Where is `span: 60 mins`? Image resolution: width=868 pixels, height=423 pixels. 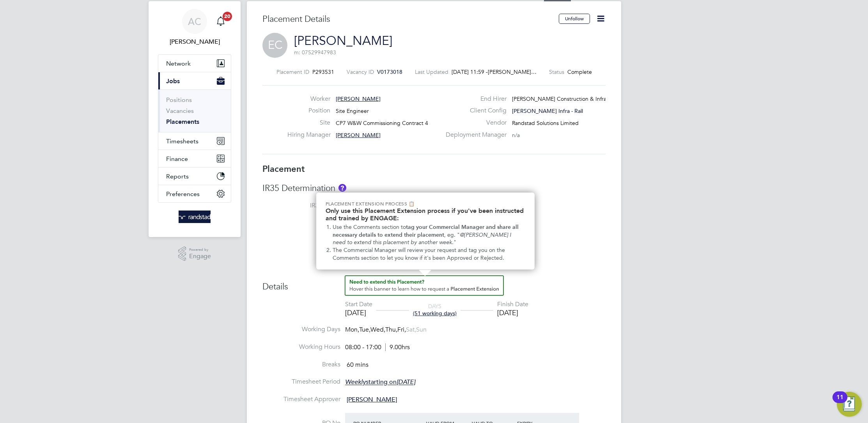 span: 60 mins is located at coordinates (358, 365).